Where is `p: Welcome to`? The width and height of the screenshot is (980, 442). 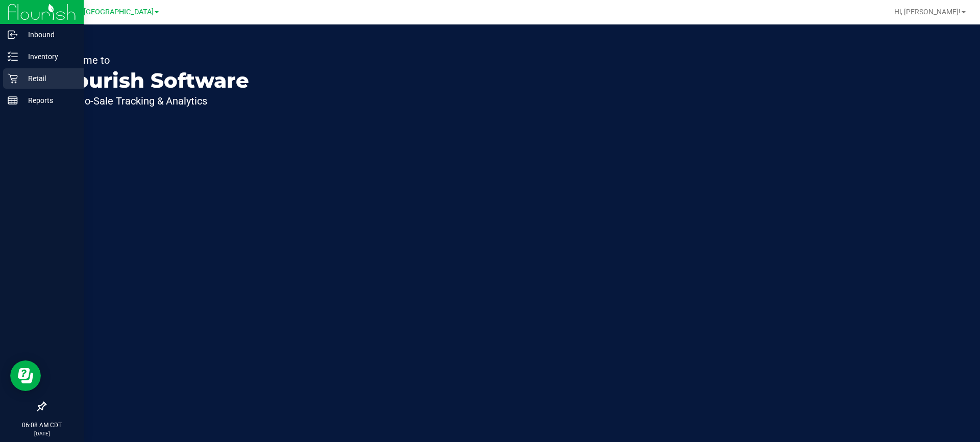 p: Welcome to is located at coordinates (152, 60).